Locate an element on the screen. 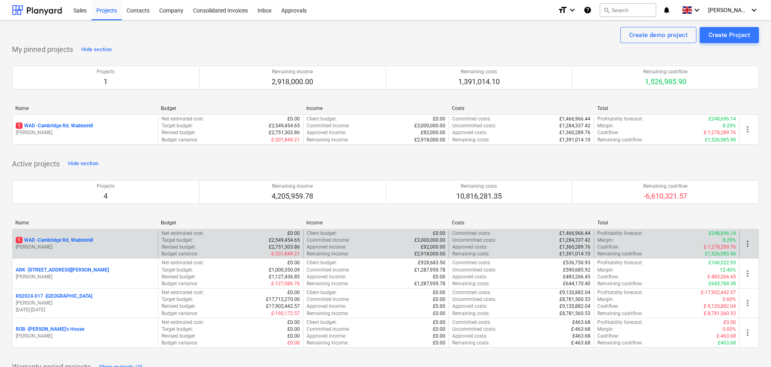 The height and width of the screenshot is (367, 771). p: Remaining cashflow is located at coordinates (666, 72).